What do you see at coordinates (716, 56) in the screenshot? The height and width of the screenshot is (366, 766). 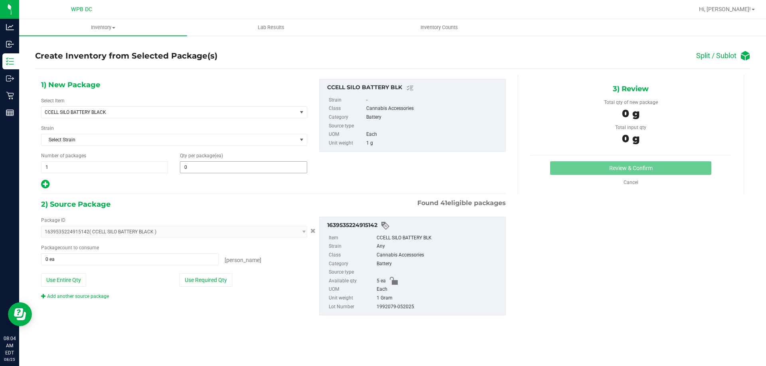 I see `h4: Split / Sublot` at bounding box center [716, 56].